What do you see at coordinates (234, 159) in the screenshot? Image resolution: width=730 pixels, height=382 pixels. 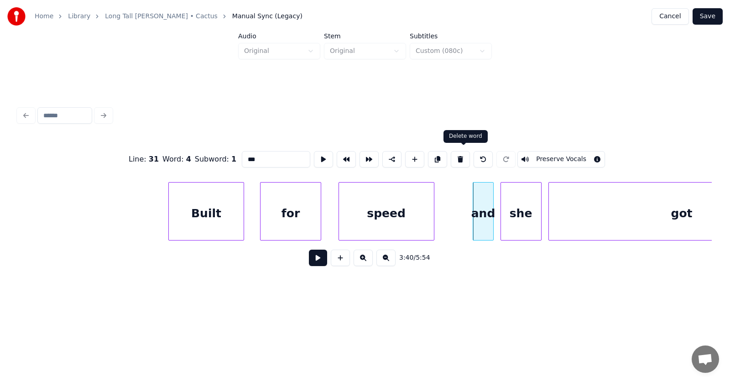 I see `span: 1` at bounding box center [234, 159].